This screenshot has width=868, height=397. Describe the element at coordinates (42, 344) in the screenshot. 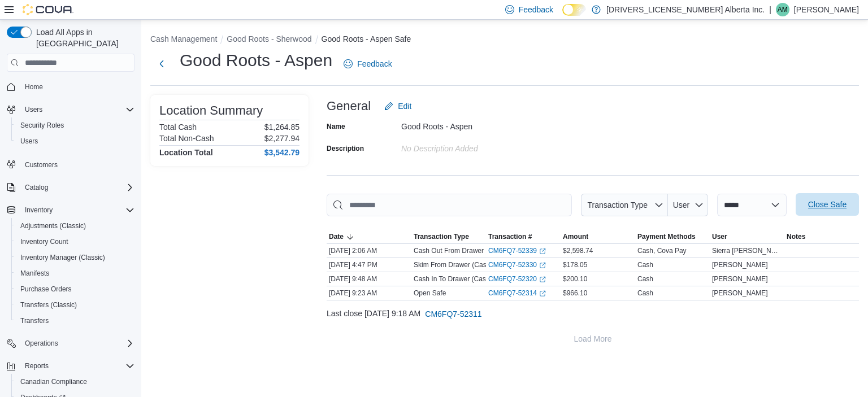

I see `button: Operations` at that location.